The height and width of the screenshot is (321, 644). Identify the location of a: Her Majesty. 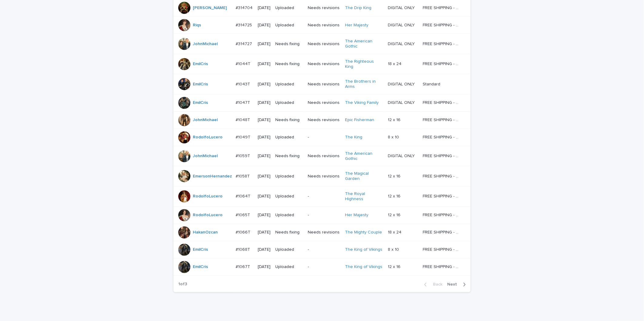
(356, 215).